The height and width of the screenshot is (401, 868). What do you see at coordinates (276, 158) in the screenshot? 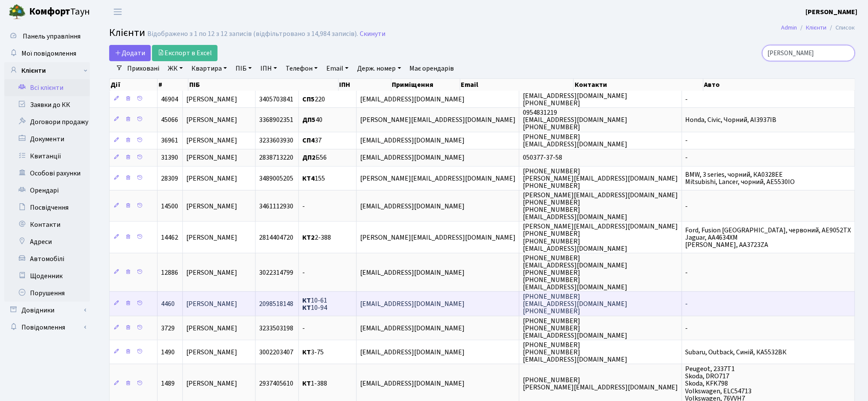
I see `span: 2838713220` at bounding box center [276, 158].